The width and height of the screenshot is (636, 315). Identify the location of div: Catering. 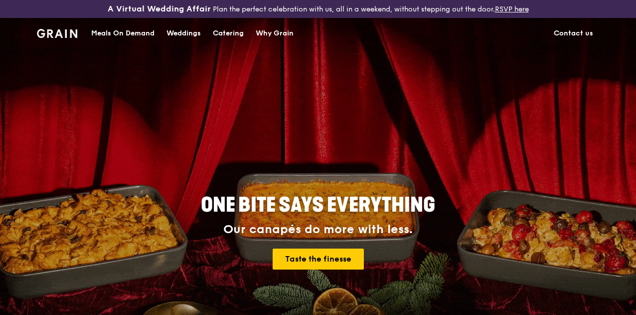
(228, 33).